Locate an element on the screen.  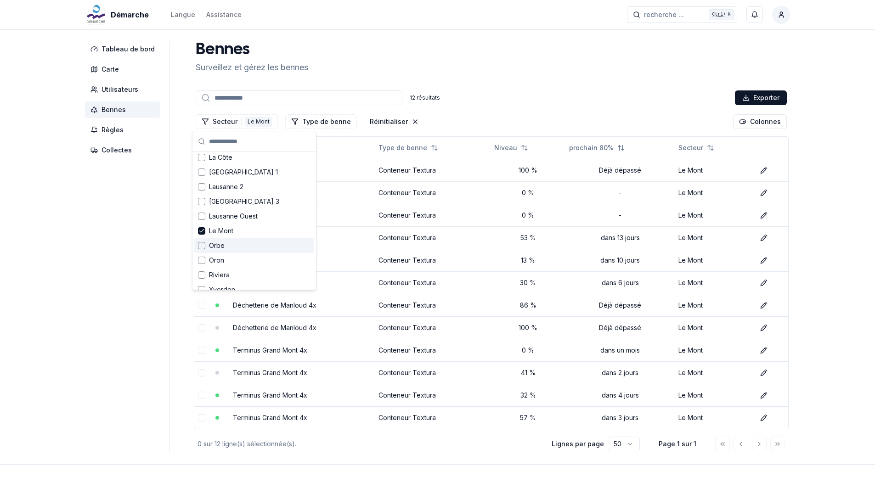
img: Démarche Logo is located at coordinates (96, 15).